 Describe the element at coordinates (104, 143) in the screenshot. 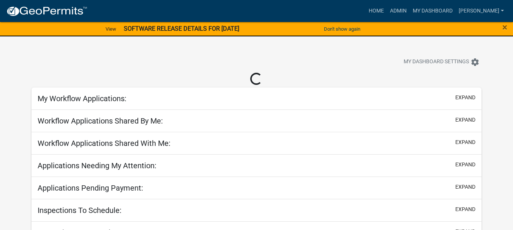

I see `h5: Workflow Applications Shared With Me:` at that location.